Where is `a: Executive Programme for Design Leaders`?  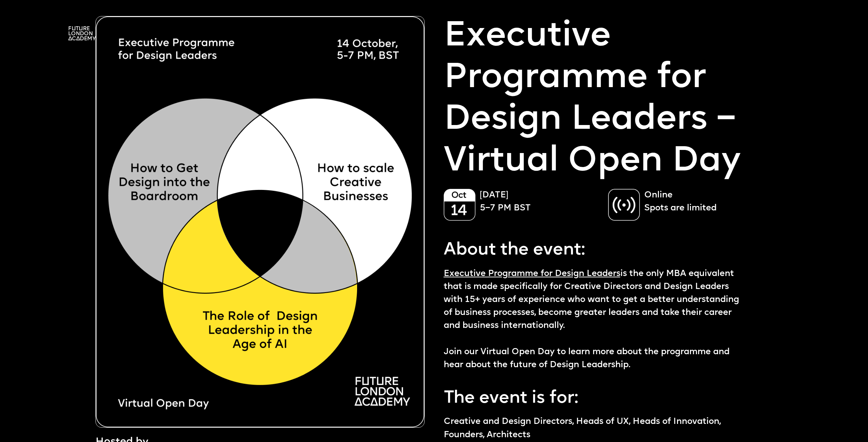 a: Executive Programme for Design Leaders is located at coordinates (532, 274).